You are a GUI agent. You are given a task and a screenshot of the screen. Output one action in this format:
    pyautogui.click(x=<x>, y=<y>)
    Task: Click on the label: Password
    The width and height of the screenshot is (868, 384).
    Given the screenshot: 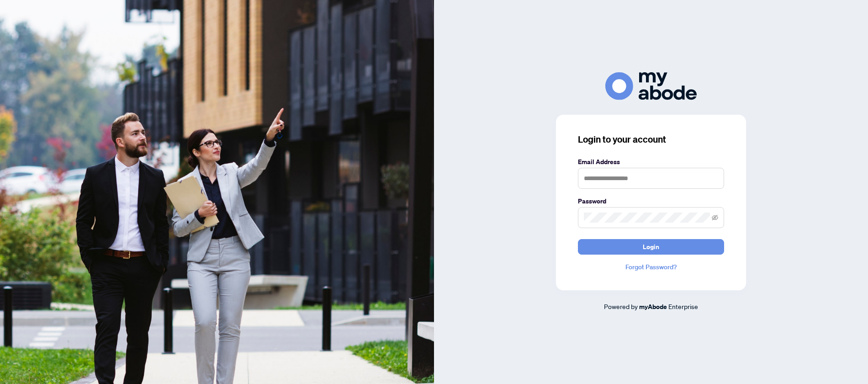 What is the action you would take?
    pyautogui.click(x=651, y=201)
    